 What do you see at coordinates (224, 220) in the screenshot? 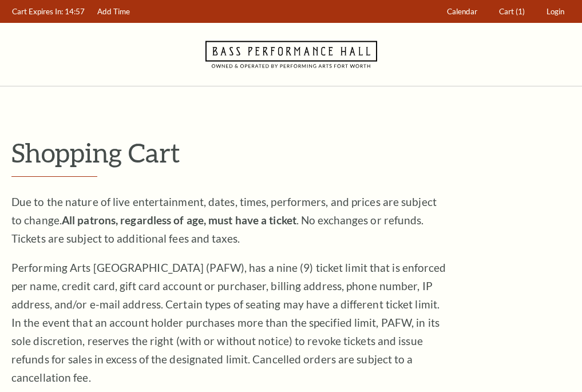
I see `span: Due to the nature of live entertainment, dates, times, performers, and prices are subject to chan...` at bounding box center [224, 220].